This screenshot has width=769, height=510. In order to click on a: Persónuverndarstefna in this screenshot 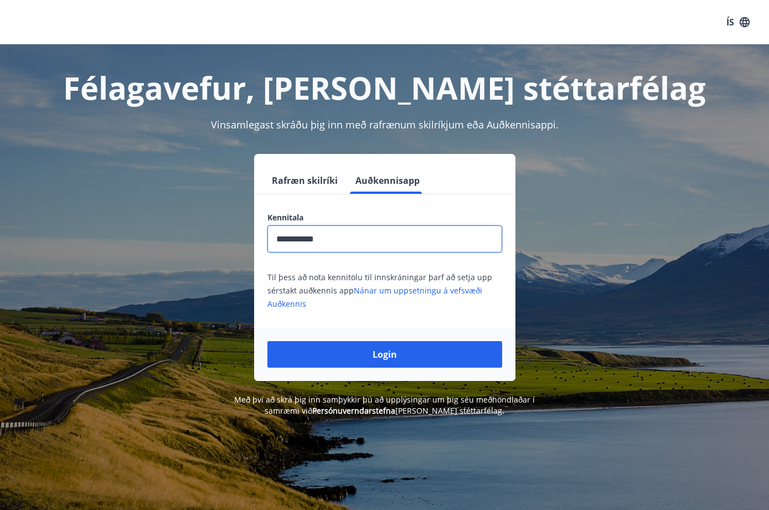, I will do `click(354, 410)`.